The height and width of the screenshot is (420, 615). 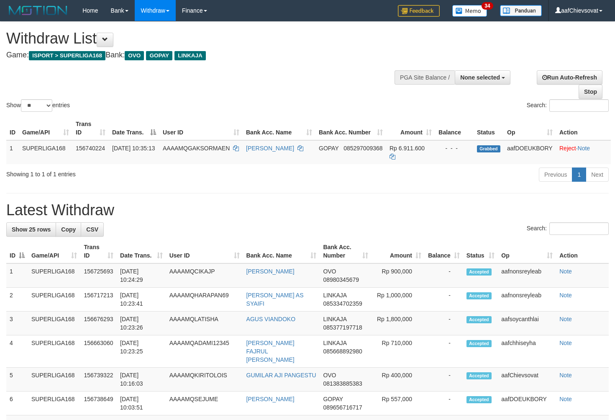 What do you see at coordinates (17, 351) in the screenshot?
I see `td: 4` at bounding box center [17, 351].